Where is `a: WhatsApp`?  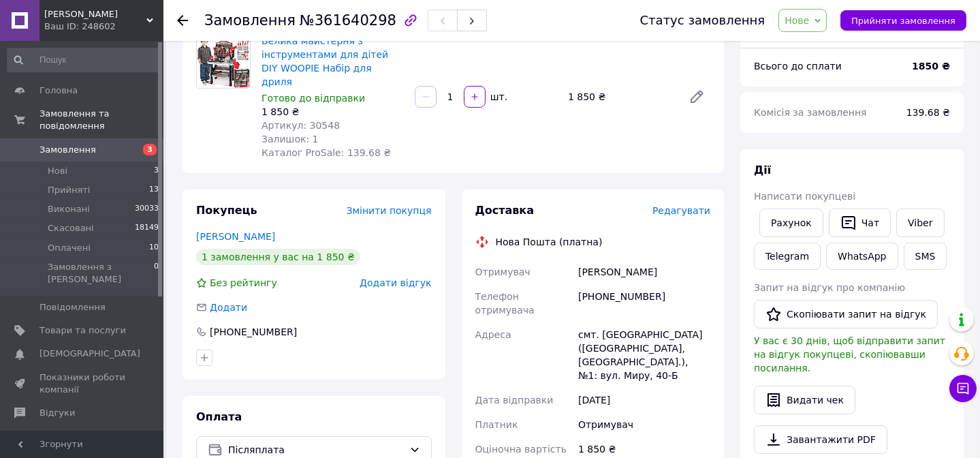
a: WhatsApp is located at coordinates (862, 256).